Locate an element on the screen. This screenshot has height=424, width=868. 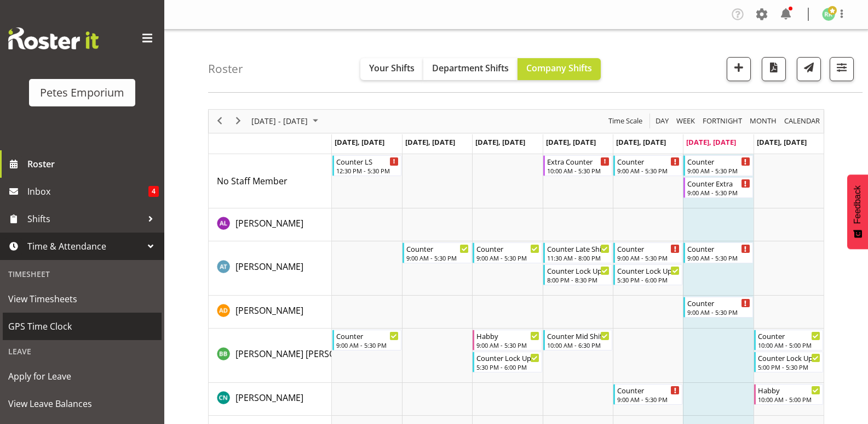
div: Timesheet is located at coordinates (82, 273).